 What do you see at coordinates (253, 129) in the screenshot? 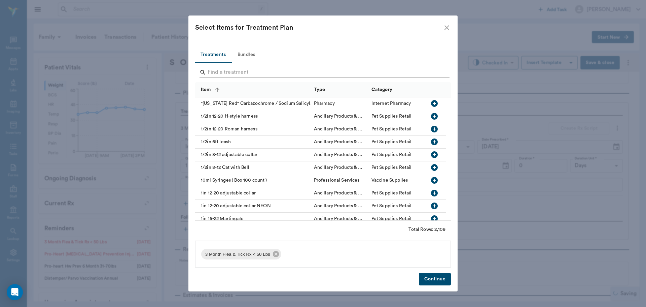
I see `div: 1/2in 12-20 Roman harness` at bounding box center [253, 129].